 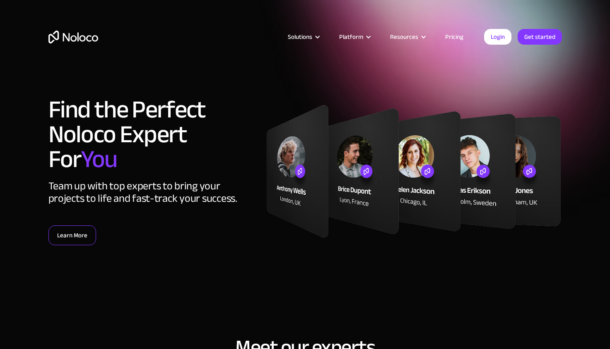 What do you see at coordinates (153, 135) in the screenshot?
I see `h1: Find the Perfect Noloco Expert For` at bounding box center [153, 135].